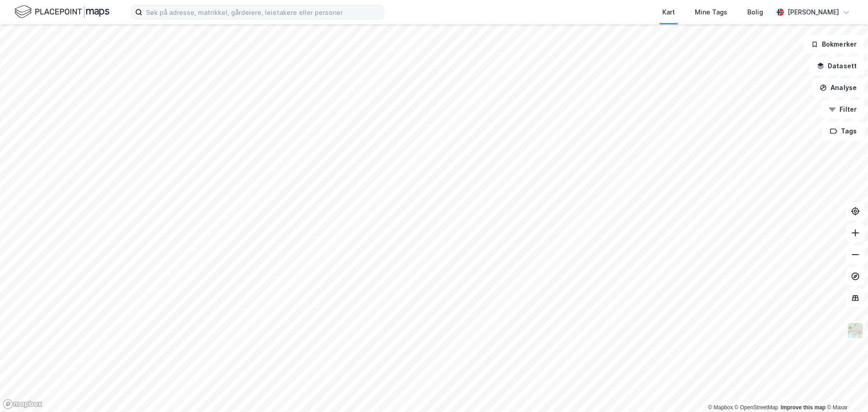 The height and width of the screenshot is (412, 868). I want to click on button: Datasett, so click(836, 66).